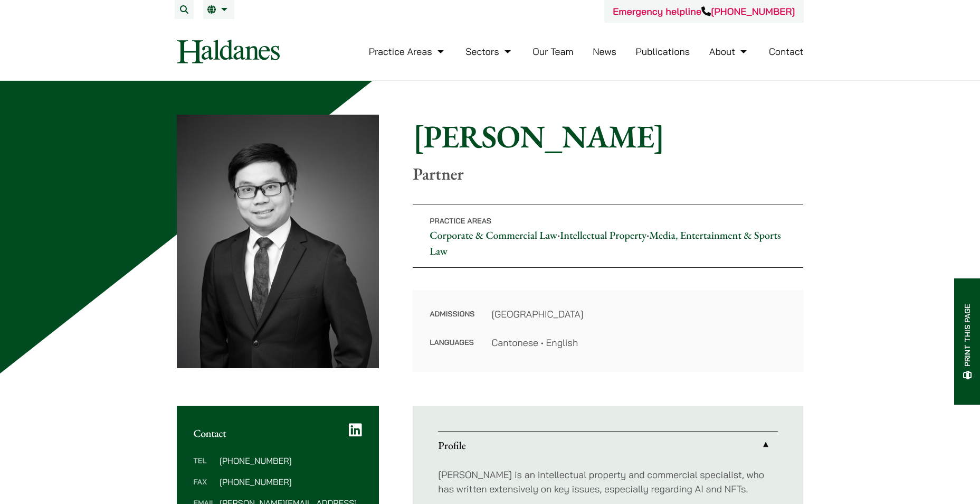  Describe the element at coordinates (452, 321) in the screenshot. I see `dt: Admissions` at that location.